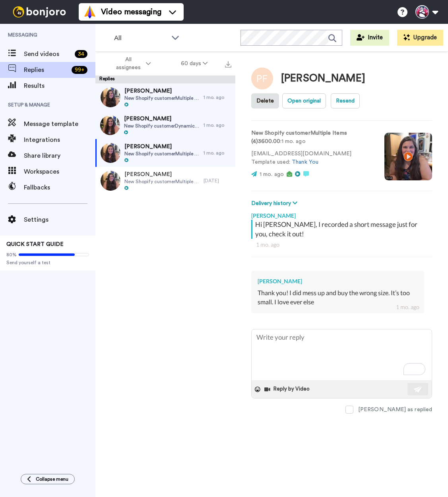 Image resolution: width=448 pixels, height=497 pixels. What do you see at coordinates (162, 98) in the screenshot?
I see `span: New Shopify customerMultiple Items (2)5700.00` at bounding box center [162, 98].